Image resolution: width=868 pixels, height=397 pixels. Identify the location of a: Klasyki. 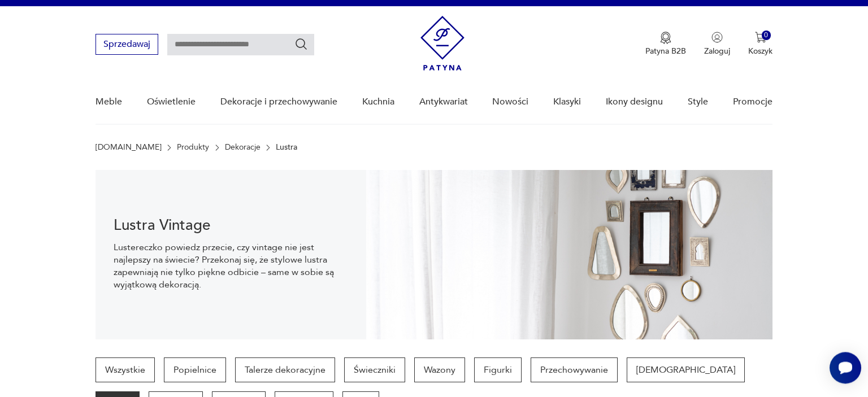
(567, 102).